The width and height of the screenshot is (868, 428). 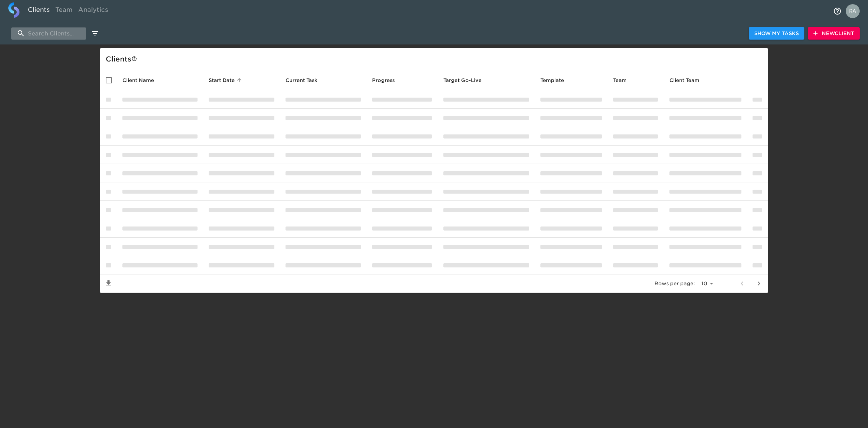 I want to click on img: Profile, so click(x=852, y=11).